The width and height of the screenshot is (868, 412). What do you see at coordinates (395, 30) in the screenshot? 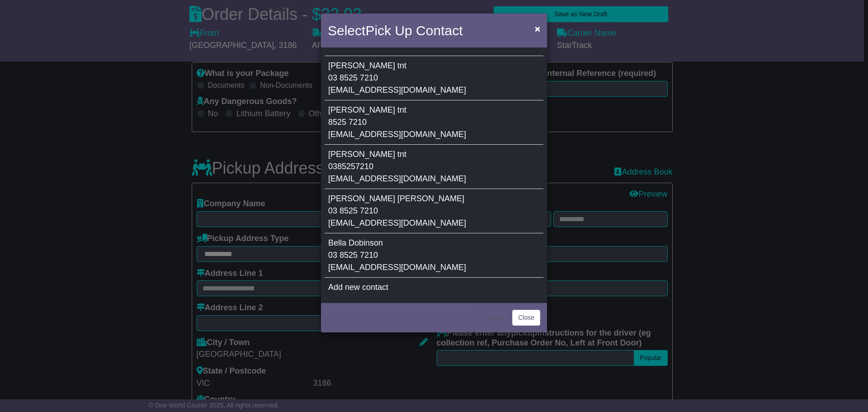
I see `h4: Select` at bounding box center [395, 30].